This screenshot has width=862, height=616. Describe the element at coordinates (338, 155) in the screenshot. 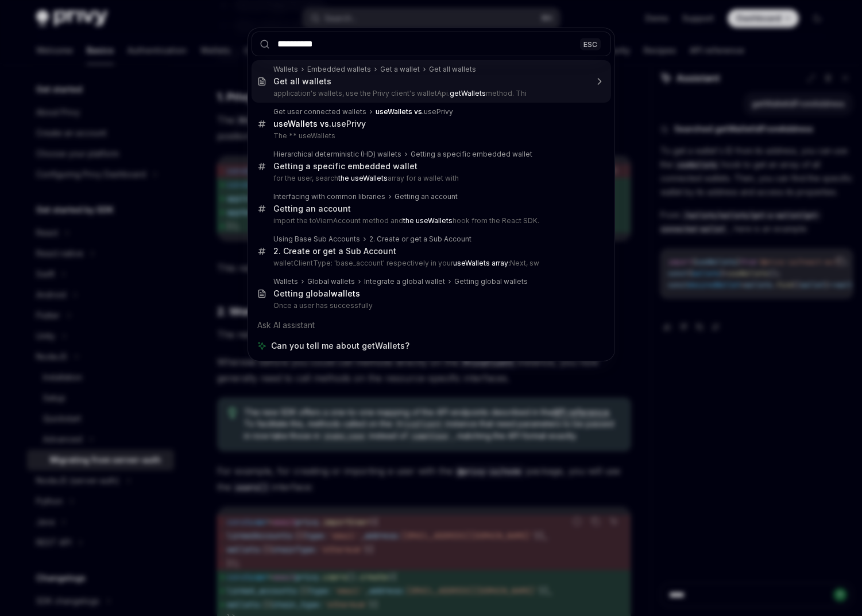

I see `div: Hierarchical deterministic (HD) wallets` at that location.